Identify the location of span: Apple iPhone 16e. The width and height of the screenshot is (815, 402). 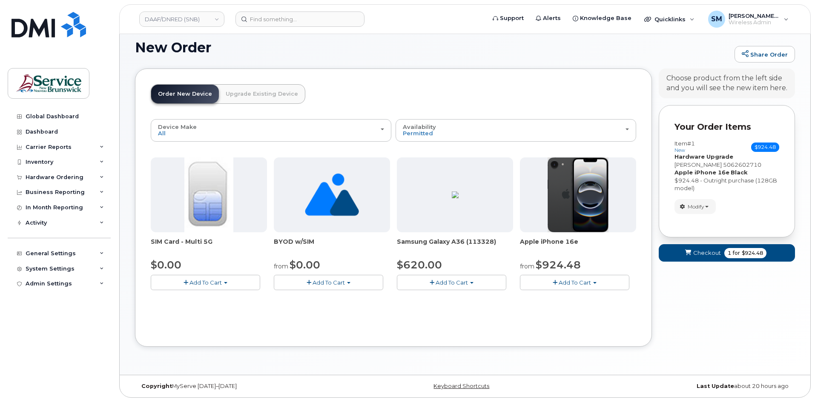
(577, 246).